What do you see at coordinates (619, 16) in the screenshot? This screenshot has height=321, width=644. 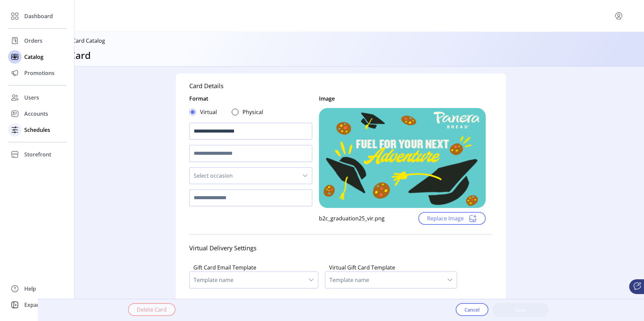 I see `button: menu` at bounding box center [619, 16].